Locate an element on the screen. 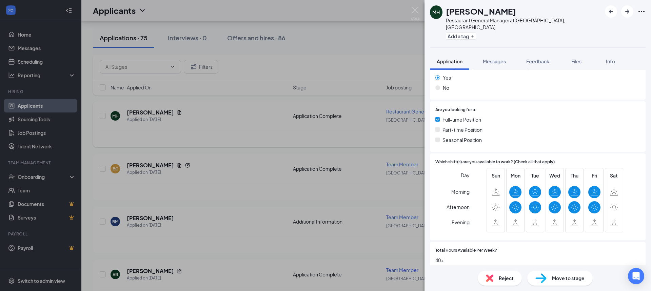  span: Messages is located at coordinates (494, 61).